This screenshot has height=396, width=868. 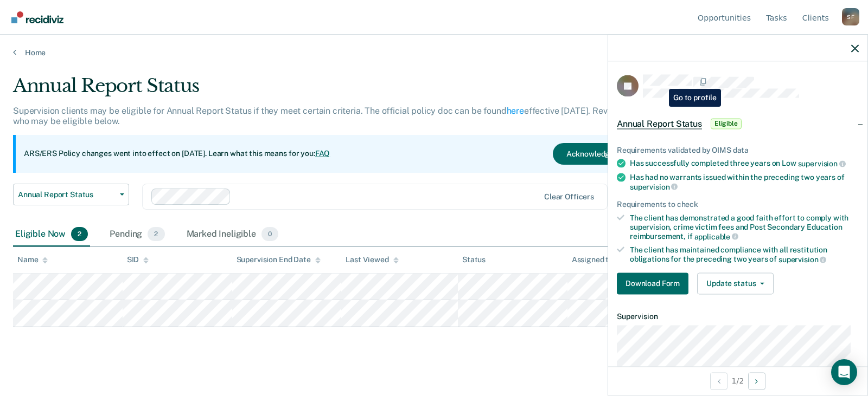 What do you see at coordinates (735, 284) in the screenshot?
I see `button: Update status` at bounding box center [735, 284].